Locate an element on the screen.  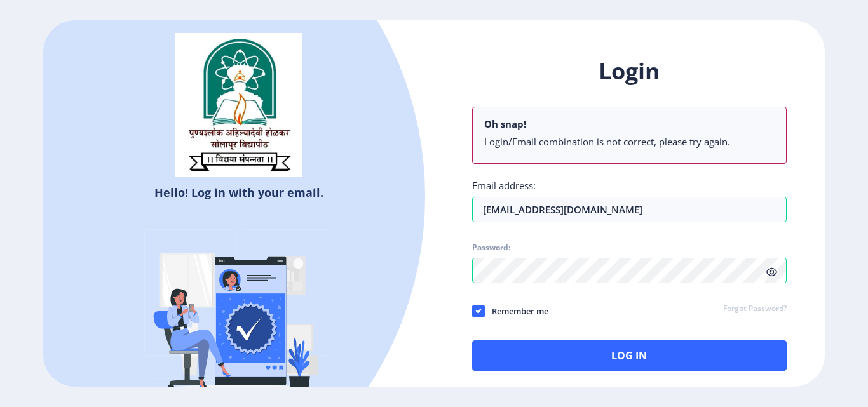
input: Email address is located at coordinates (629, 210).